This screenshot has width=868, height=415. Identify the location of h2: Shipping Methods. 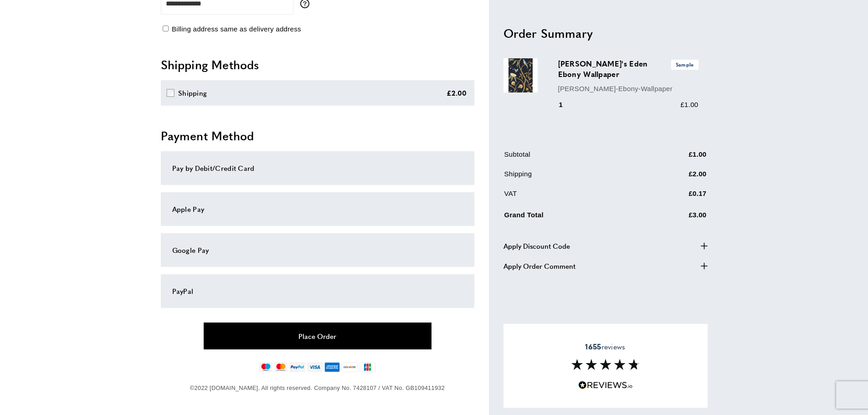
(318, 65).